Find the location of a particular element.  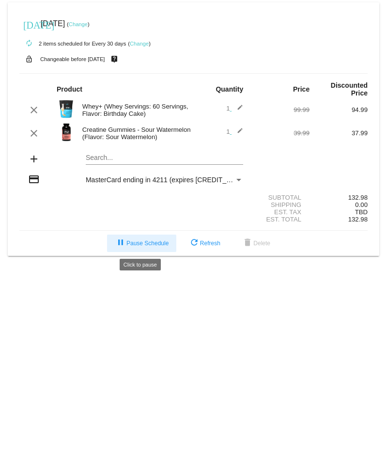

div: Est. Total is located at coordinates (281, 219).